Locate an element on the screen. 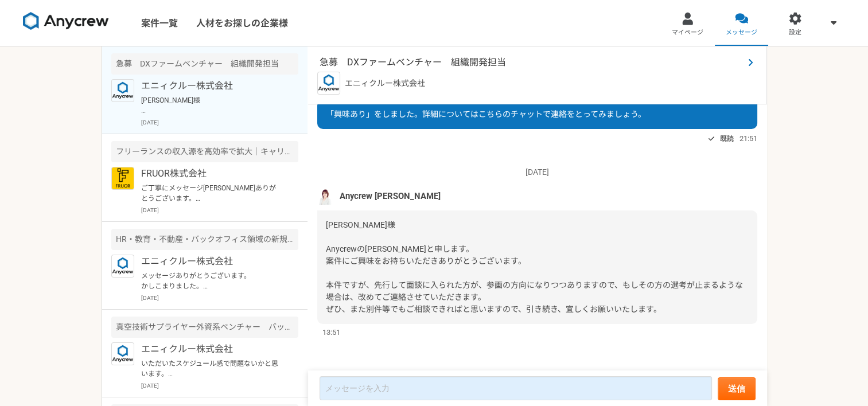 Image resolution: width=868 pixels, height=406 pixels. div: 真空技術サプライヤー外資系ベンチャー バックオフィス業務 is located at coordinates (204, 327).